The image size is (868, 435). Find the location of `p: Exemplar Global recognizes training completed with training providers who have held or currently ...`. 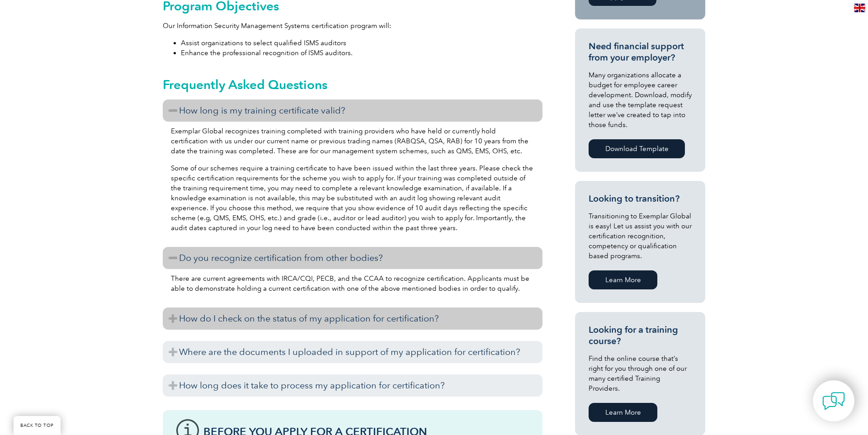

p: Exemplar Global recognizes training completed with training providers who have held or currently ... is located at coordinates (353, 141).